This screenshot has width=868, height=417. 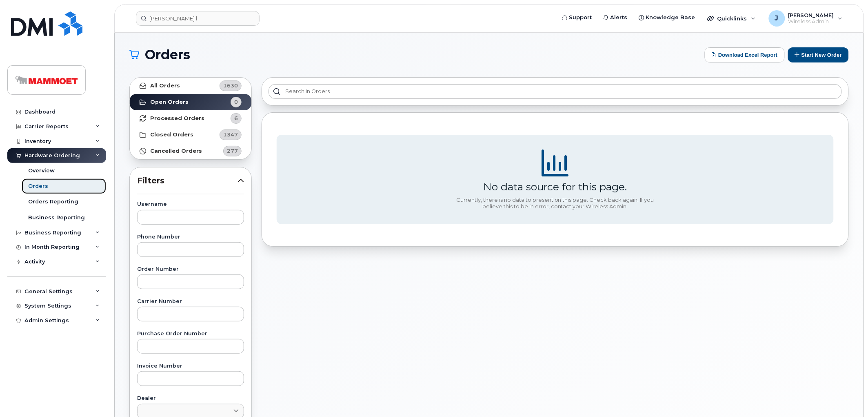 I want to click on button: Download Excel Report, so click(x=745, y=55).